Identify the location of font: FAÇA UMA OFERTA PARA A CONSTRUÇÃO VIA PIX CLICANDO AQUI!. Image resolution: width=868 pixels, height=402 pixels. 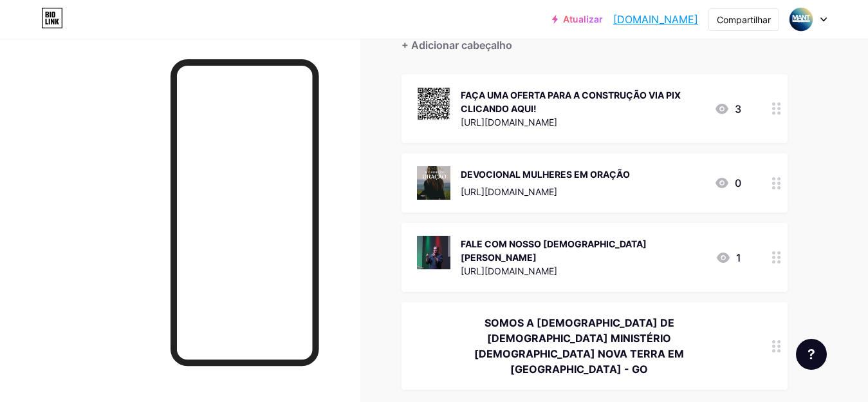
(570, 102).